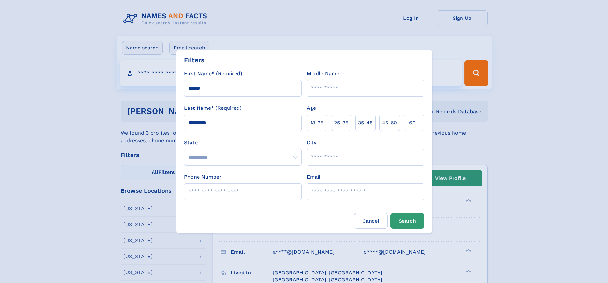  Describe the element at coordinates (213, 74) in the screenshot. I see `label: First Name* (Required)` at that location.